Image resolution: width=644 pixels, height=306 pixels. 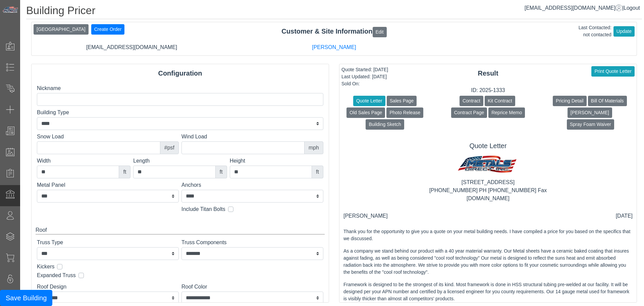 What do you see at coordinates (590, 124) in the screenshot?
I see `button: Spray Foam Waiver` at bounding box center [590, 124].